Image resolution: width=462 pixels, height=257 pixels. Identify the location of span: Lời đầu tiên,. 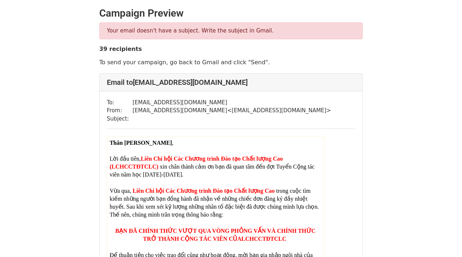
(125, 159).